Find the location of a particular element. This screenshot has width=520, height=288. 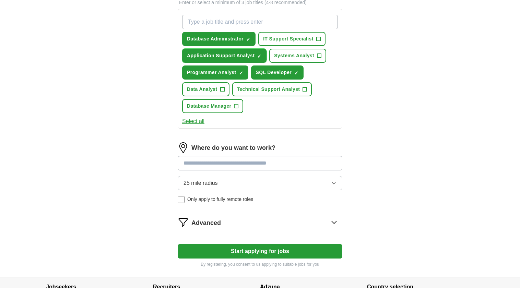

span: Technical Support Analyst is located at coordinates (268, 89).